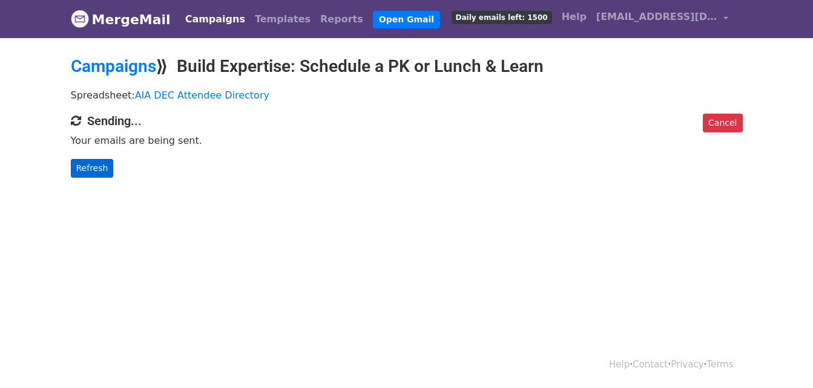  I want to click on span: Daily emails left: 1500, so click(502, 18).